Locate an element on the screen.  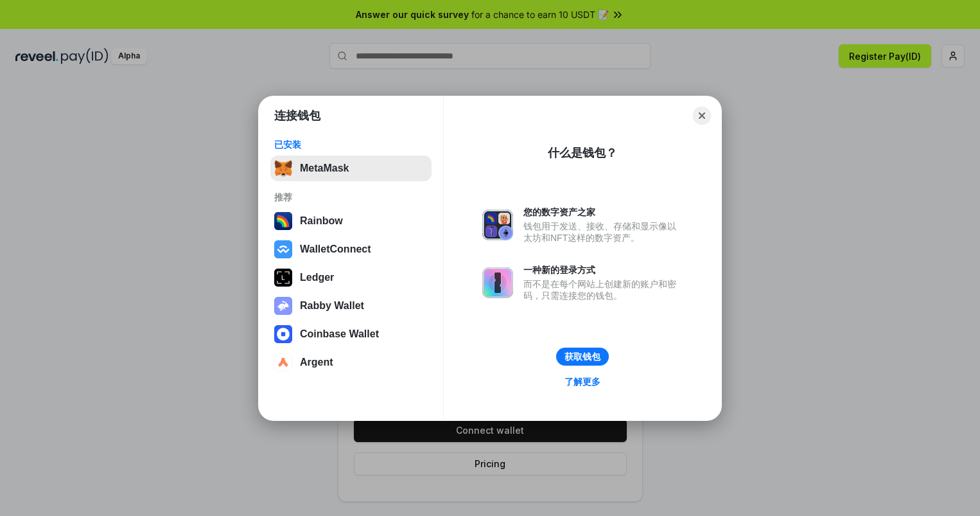
button: Rabby Wallet is located at coordinates (351, 306).